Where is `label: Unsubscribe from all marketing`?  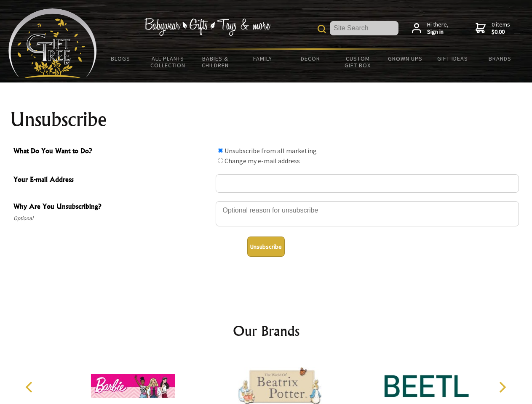
label: Unsubscribe from all marketing is located at coordinates (271, 150).